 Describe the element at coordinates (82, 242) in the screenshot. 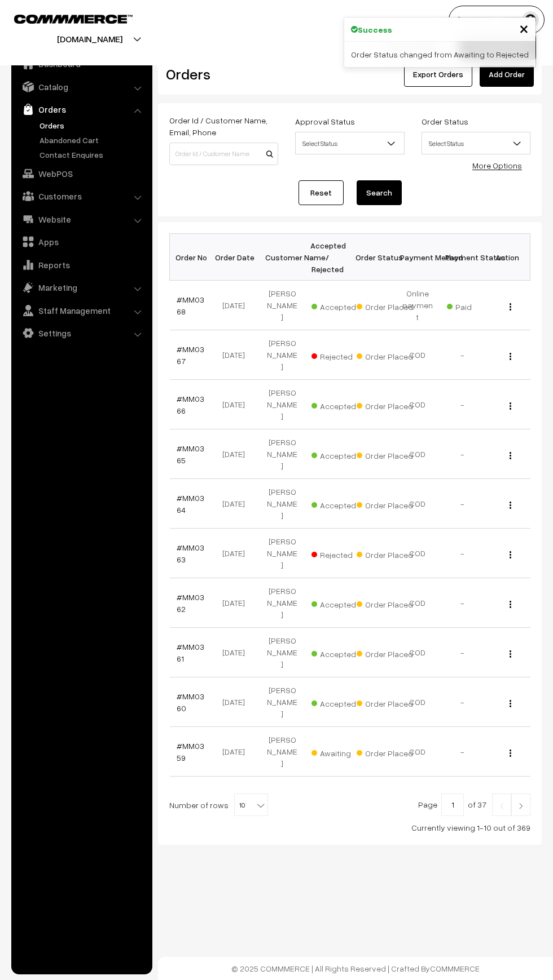

I see `a: Apps` at that location.